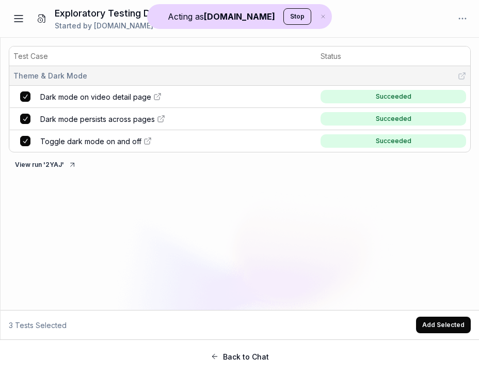 Image resolution: width=479 pixels, height=373 pixels. I want to click on span: Theme & Dark Mode, so click(50, 75).